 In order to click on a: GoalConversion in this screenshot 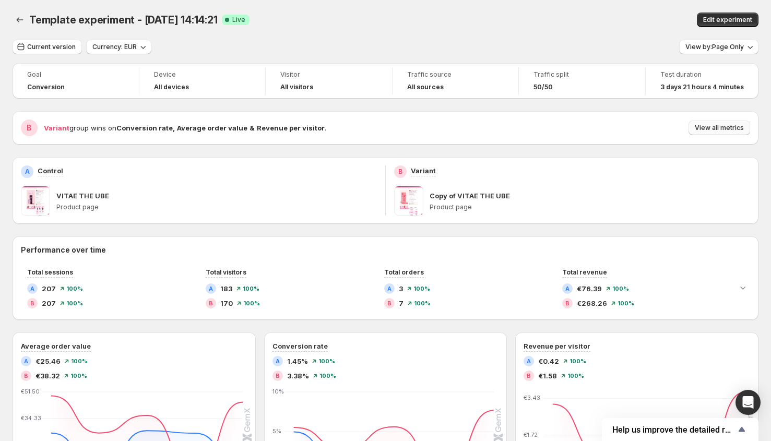, I will do `click(76, 81)`.